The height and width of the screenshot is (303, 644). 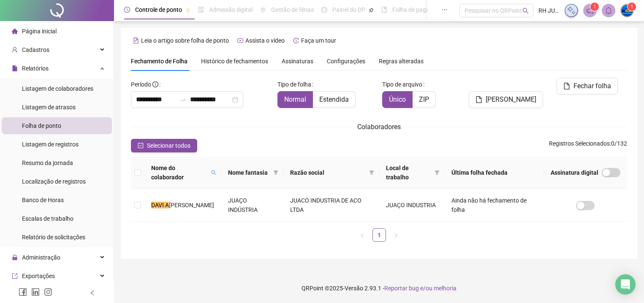 What do you see at coordinates (295, 99) in the screenshot?
I see `span: Normal` at bounding box center [295, 99].